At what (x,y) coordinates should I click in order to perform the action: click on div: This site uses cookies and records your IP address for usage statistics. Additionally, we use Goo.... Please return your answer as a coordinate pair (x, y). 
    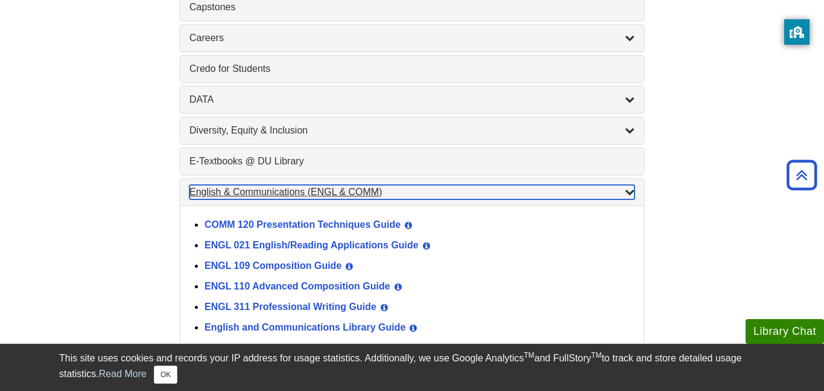
    Looking at the image, I should click on (412, 367).